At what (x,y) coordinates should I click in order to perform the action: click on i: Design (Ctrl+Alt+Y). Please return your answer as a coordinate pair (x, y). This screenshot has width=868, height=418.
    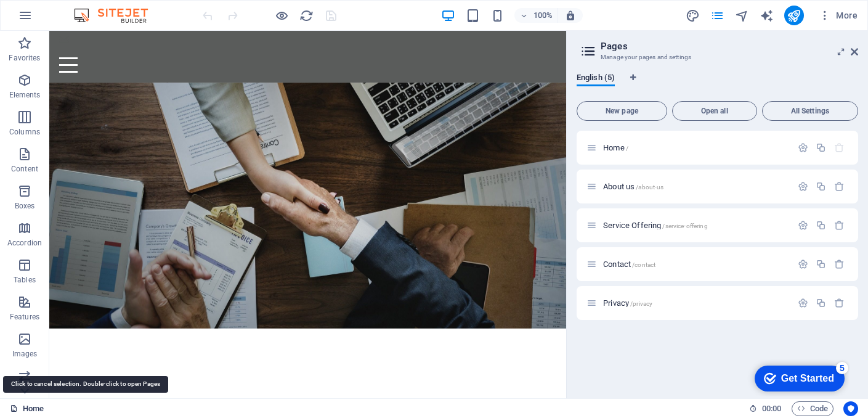
    Looking at the image, I should click on (693, 16).